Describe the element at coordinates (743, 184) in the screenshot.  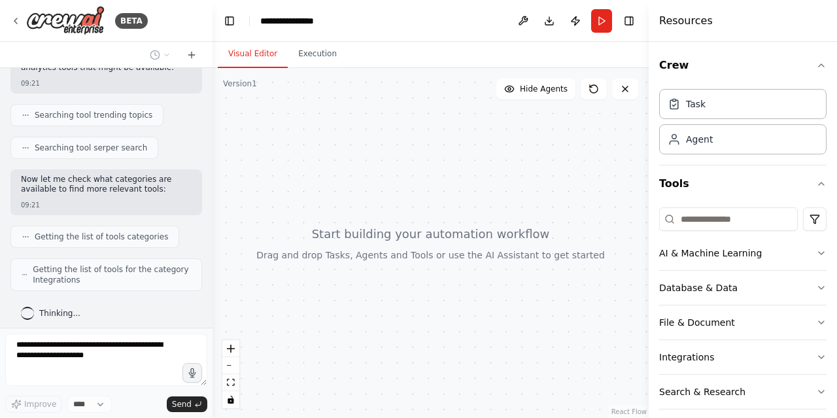
I see `button: Tools` at that location.